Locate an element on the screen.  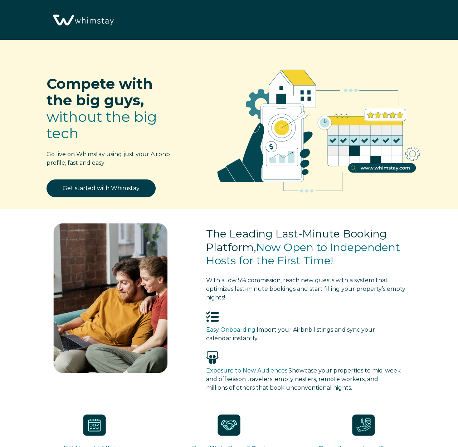
span: Exposure to New Audiences: is located at coordinates (247, 370).